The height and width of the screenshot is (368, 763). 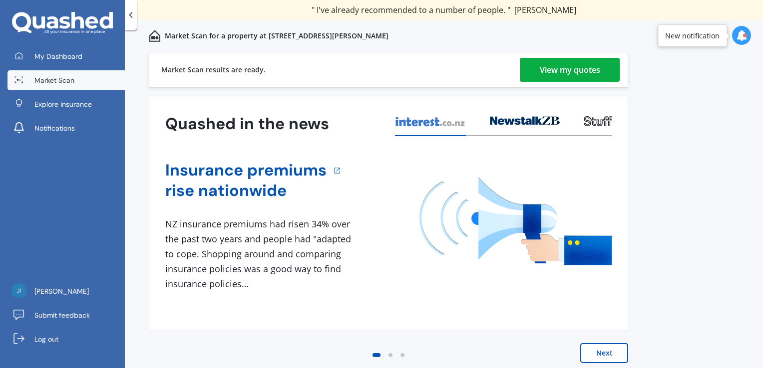 What do you see at coordinates (66, 80) in the screenshot?
I see `a: Market Scan` at bounding box center [66, 80].